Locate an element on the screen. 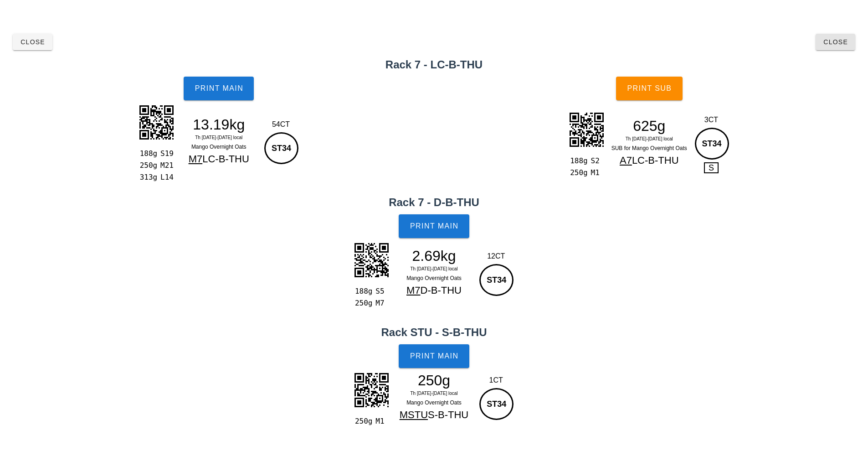 The width and height of the screenshot is (868, 451). span: S-B-THU is located at coordinates (448, 414).